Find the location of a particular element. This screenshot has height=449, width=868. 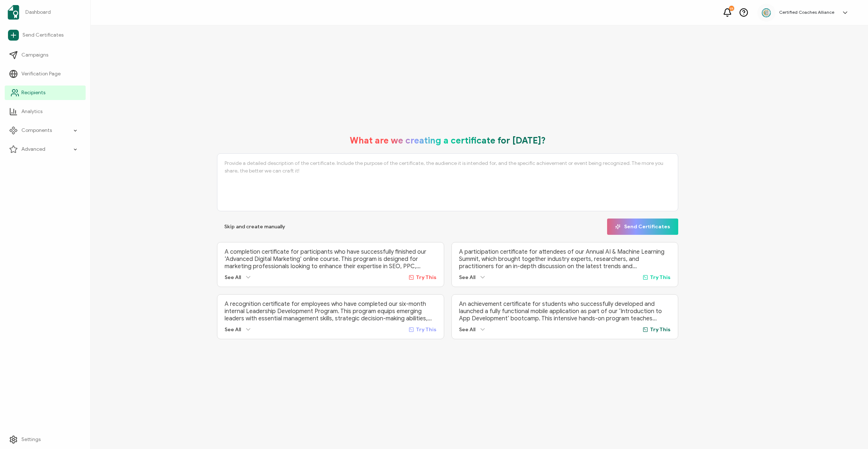

p: A recognition certificate for employees who have completed our six-month internal Leadership Deve... is located at coordinates (330, 311).